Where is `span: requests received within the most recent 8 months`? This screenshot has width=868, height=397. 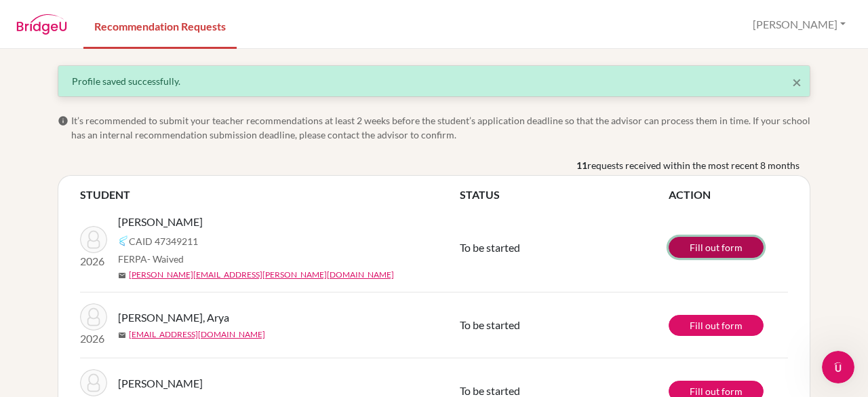
span: requests received within the most recent 8 months is located at coordinates (693, 165).